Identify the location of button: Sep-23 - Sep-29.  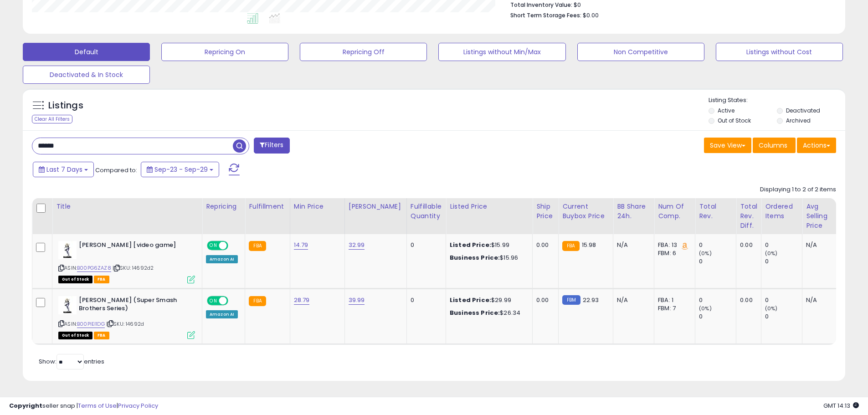
(180, 169).